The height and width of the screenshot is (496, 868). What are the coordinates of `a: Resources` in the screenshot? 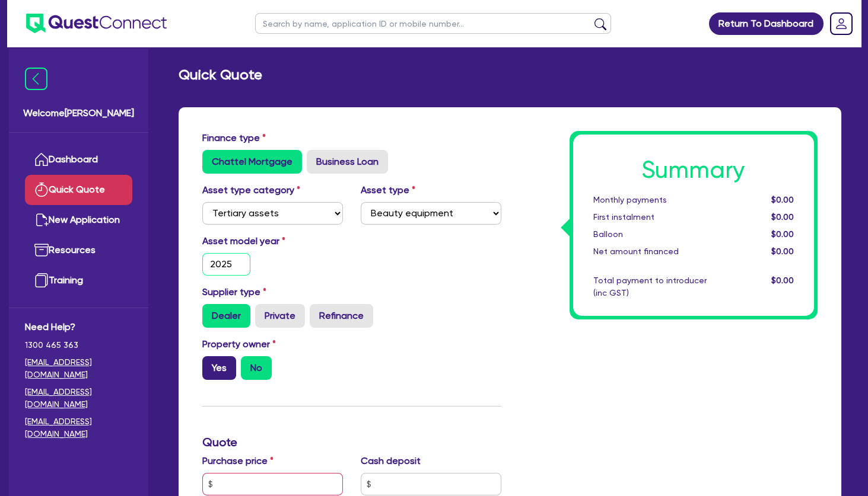 It's located at (79, 250).